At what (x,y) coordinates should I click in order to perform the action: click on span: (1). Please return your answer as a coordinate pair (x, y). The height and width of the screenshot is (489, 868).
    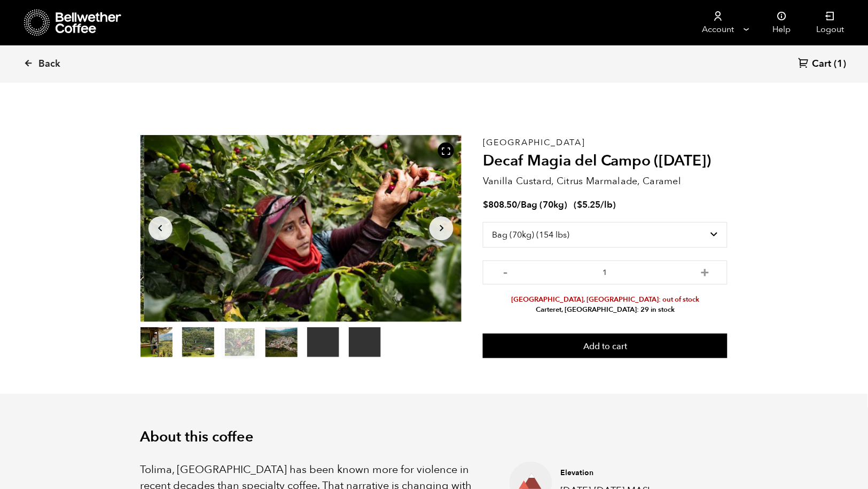
    Looking at the image, I should click on (841, 64).